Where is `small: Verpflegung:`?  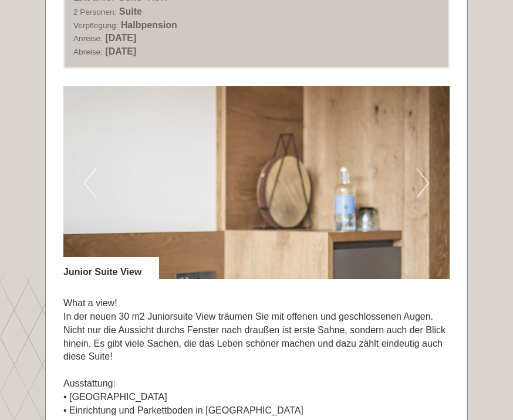
small: Verpflegung: is located at coordinates (96, 25).